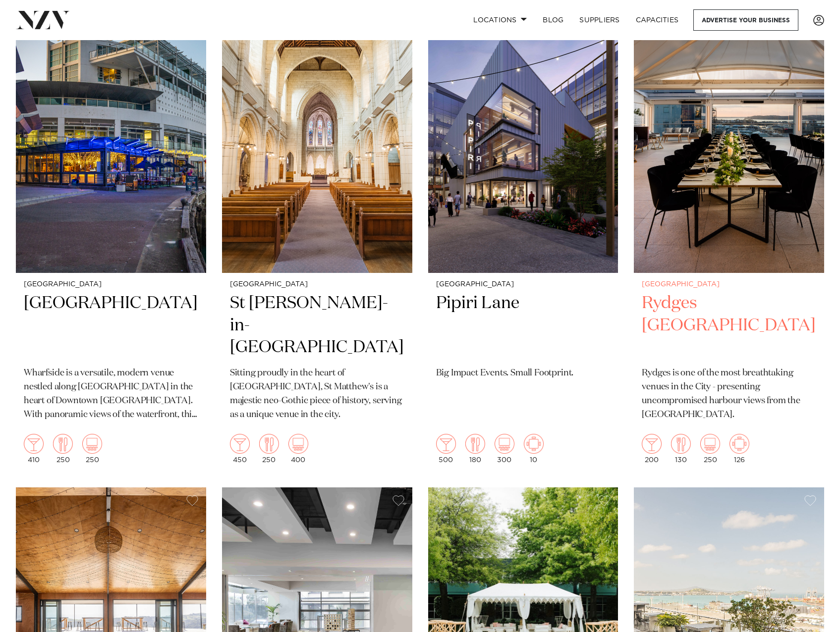 Image resolution: width=840 pixels, height=632 pixels. What do you see at coordinates (599, 20) in the screenshot?
I see `a: SUPPLIERS` at bounding box center [599, 20].